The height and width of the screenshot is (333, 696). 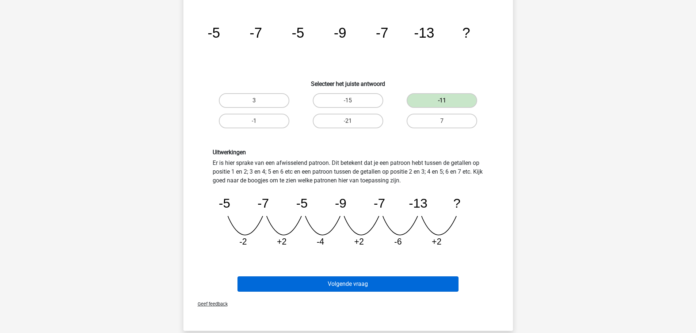 What do you see at coordinates (254, 100) in the screenshot?
I see `label: 3` at bounding box center [254, 100].